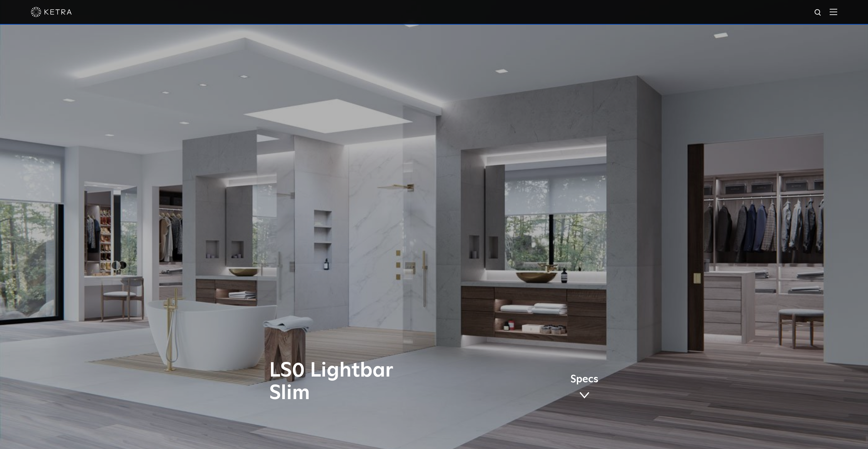 The height and width of the screenshot is (449, 868). What do you see at coordinates (584, 379) in the screenshot?
I see `span: Specs` at bounding box center [584, 379].